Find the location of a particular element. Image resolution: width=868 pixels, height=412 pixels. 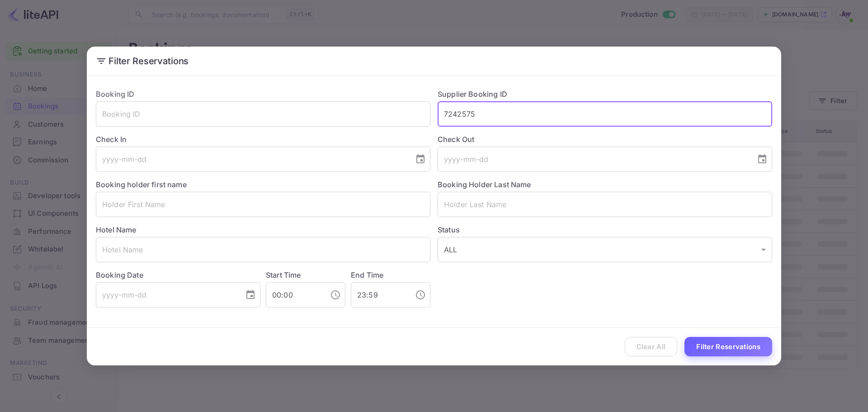

label: Booking ID is located at coordinates (116, 94).